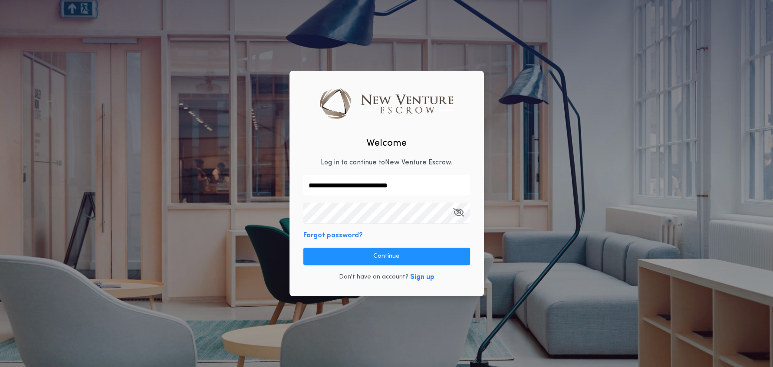 This screenshot has width=773, height=367. What do you see at coordinates (387, 256) in the screenshot?
I see `button: Continue` at bounding box center [387, 256].